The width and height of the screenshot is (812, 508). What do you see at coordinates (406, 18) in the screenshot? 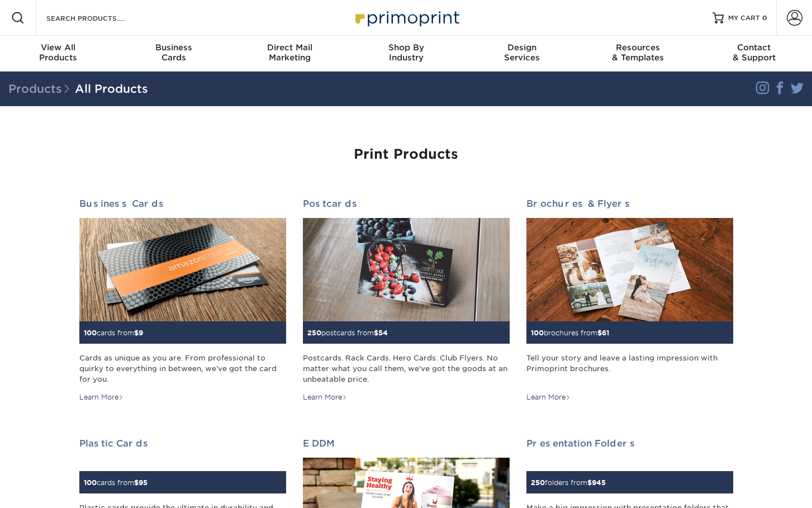
I see `img: Primoprint` at bounding box center [406, 18].